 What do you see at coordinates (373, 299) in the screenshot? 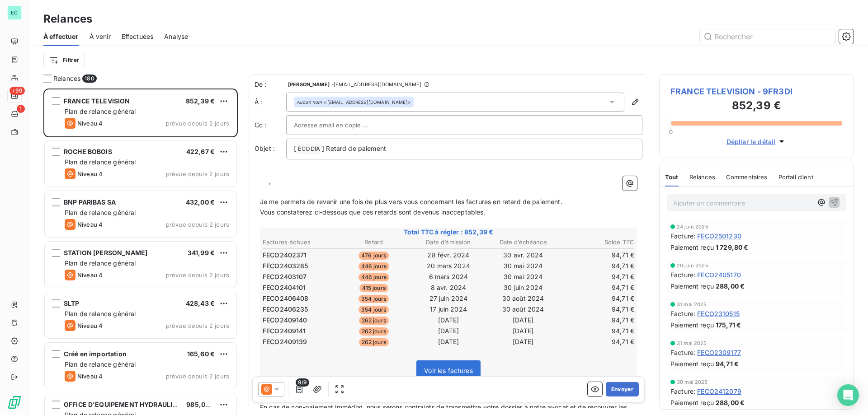
I see `span: 354 jours` at bounding box center [373, 299].